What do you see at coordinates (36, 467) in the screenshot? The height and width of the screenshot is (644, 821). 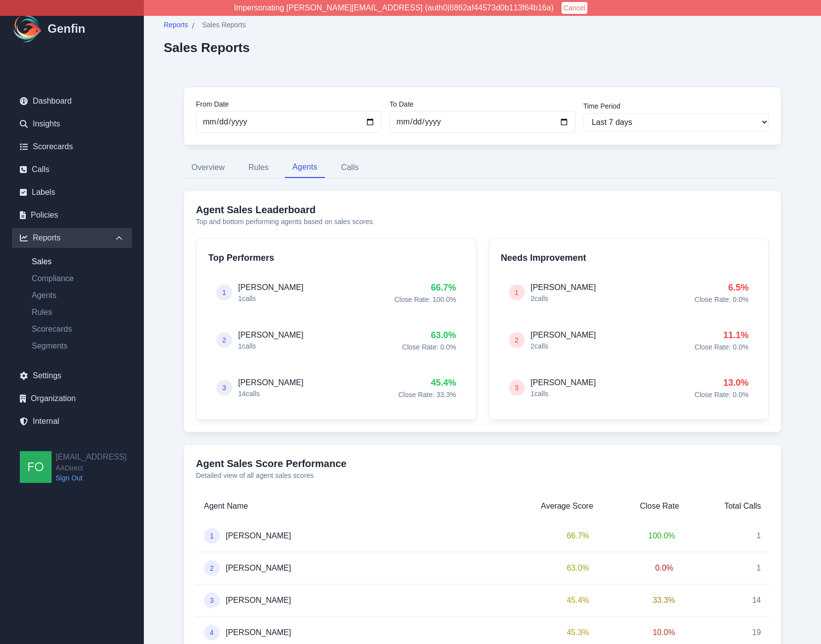 I see `img: founders@genfin.ai` at bounding box center [36, 467].